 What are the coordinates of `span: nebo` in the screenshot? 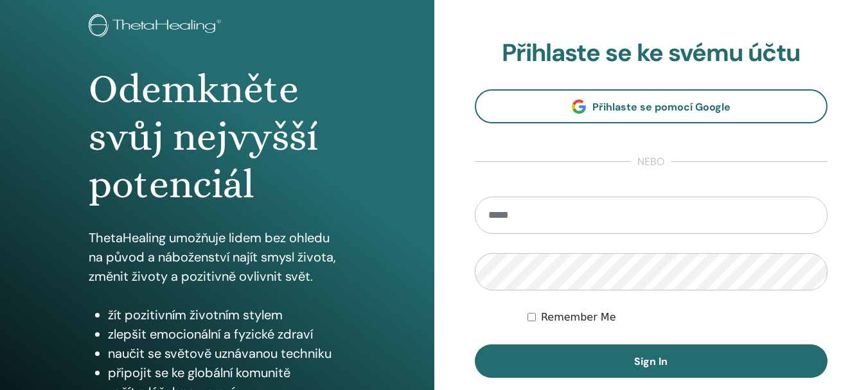 It's located at (651, 162).